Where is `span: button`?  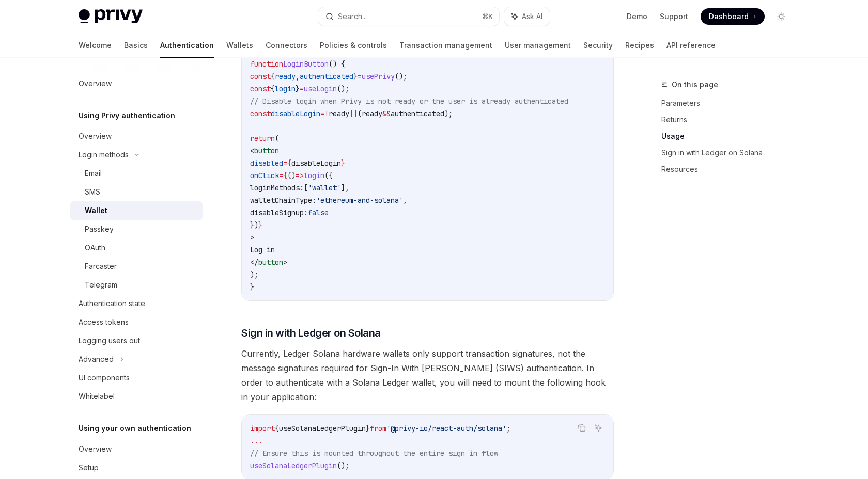 span: button is located at coordinates (267, 150).